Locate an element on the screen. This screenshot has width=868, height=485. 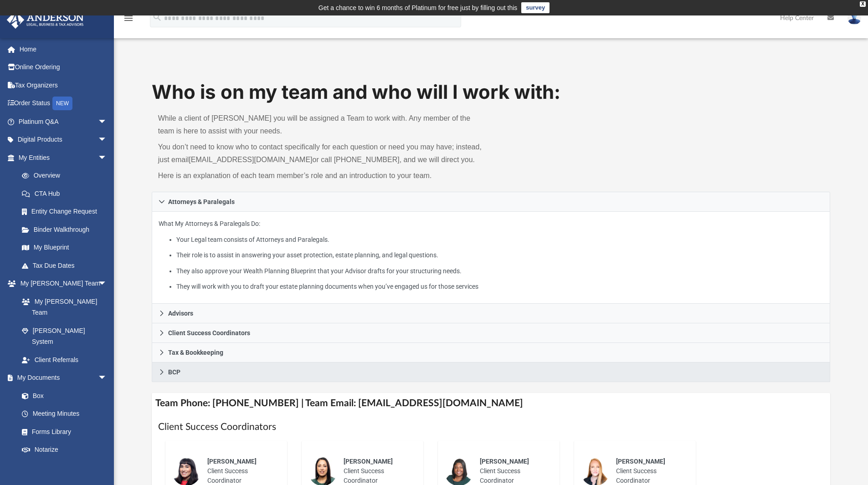
a: Advisors is located at coordinates (491, 313).